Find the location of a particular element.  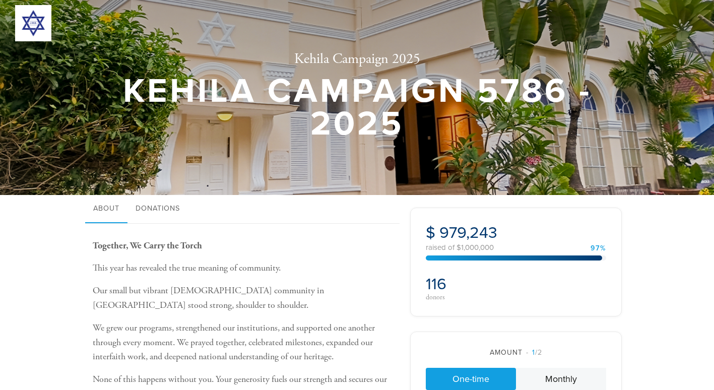

a: Donations is located at coordinates (158, 209).